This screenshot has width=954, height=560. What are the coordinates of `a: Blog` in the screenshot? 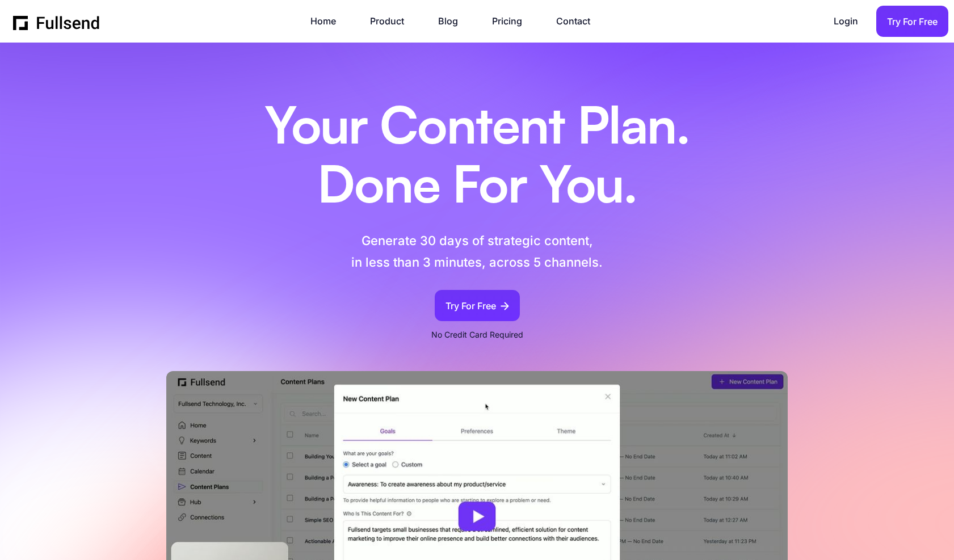 It's located at (454, 21).